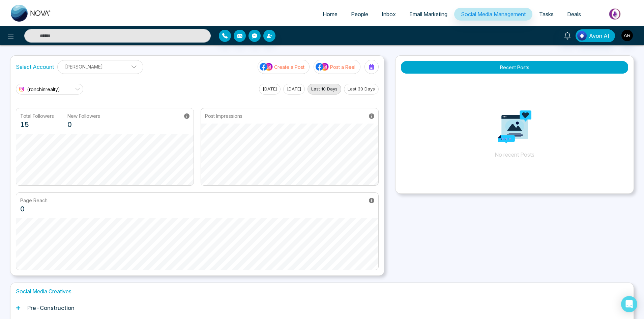  What do you see at coordinates (35, 67) in the screenshot?
I see `label: Select Account` at bounding box center [35, 67].